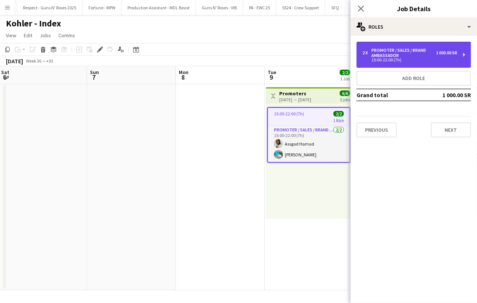 This screenshot has height=303, width=477. Describe the element at coordinates (289, 113) in the screenshot. I see `span: 15:00-22:00 (7h)` at that location.